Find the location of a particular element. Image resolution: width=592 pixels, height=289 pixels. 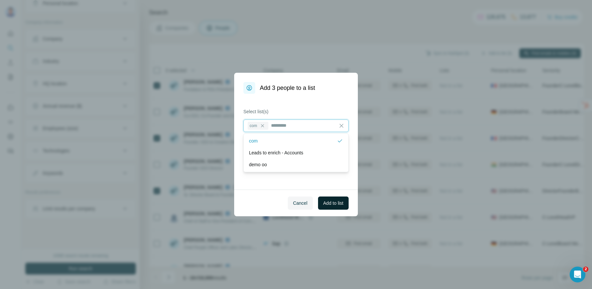

p: demo oo is located at coordinates (258, 164).